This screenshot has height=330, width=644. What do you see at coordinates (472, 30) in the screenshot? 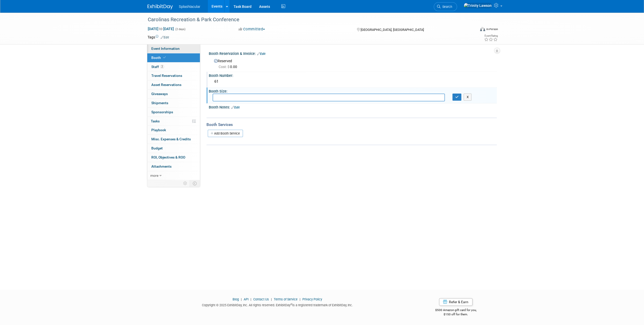
I see `div: Event Format` at bounding box center [472, 30].